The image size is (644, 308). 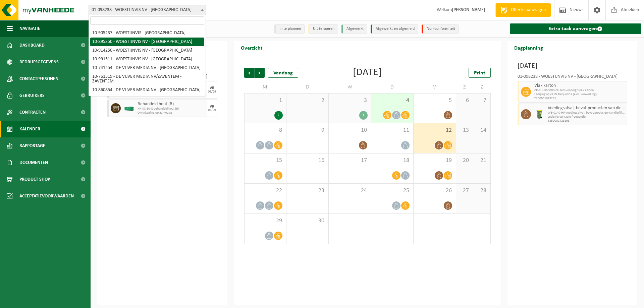 What do you see at coordinates (465, 160) in the screenshot?
I see `span: 20` at bounding box center [465, 160].